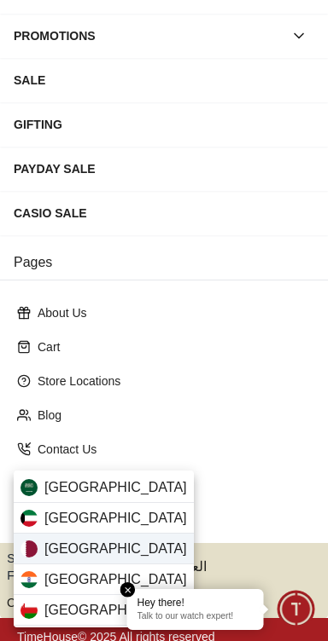 This screenshot has height=641, width=328. What do you see at coordinates (29, 488) in the screenshot?
I see `img: Saudi Arabia` at bounding box center [29, 488].